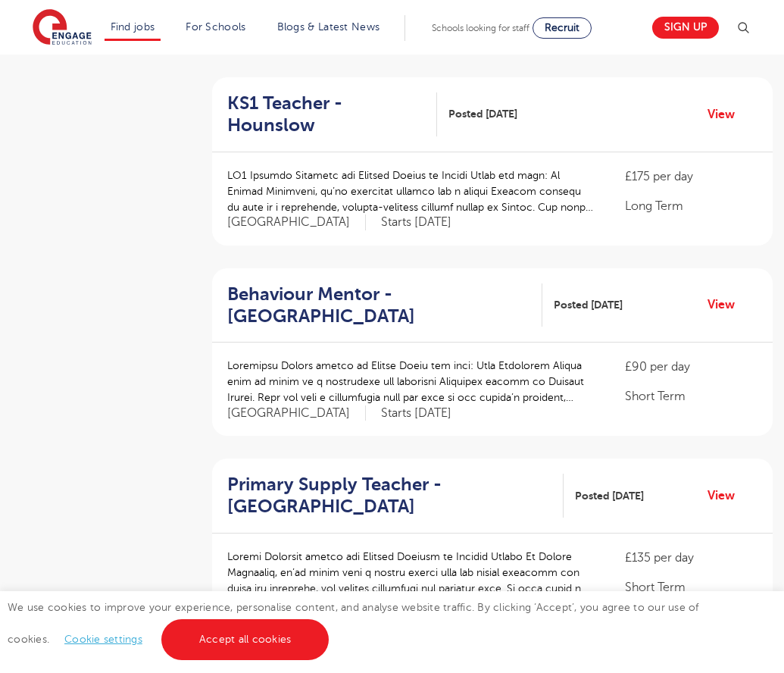 The image size is (784, 673). I want to click on a: For Schools, so click(215, 27).